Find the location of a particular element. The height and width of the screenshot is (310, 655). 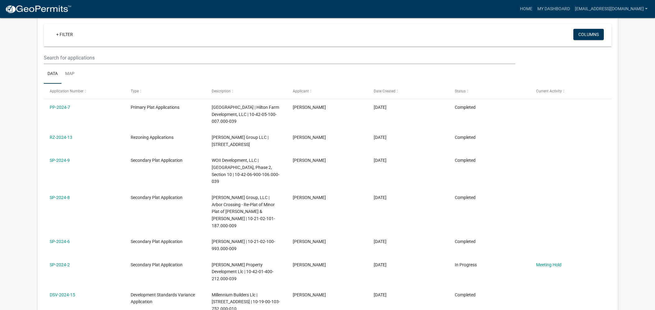

datatable-header-cell: Status is located at coordinates (489, 91).